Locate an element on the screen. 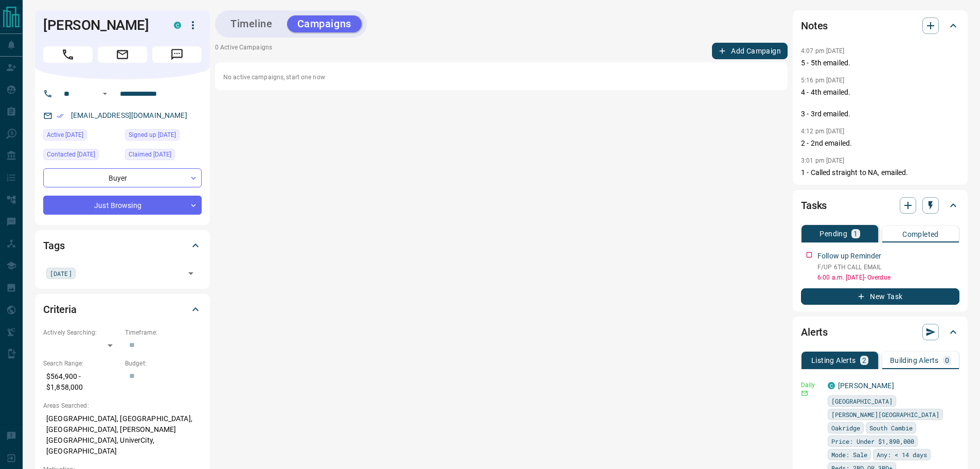 Image resolution: width=980 pixels, height=469 pixels. span: Any: < 14 days is located at coordinates (902, 454).